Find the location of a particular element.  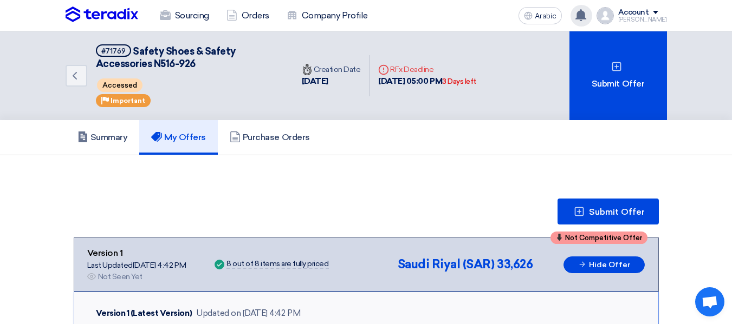

div: Open chat is located at coordinates (710, 302).